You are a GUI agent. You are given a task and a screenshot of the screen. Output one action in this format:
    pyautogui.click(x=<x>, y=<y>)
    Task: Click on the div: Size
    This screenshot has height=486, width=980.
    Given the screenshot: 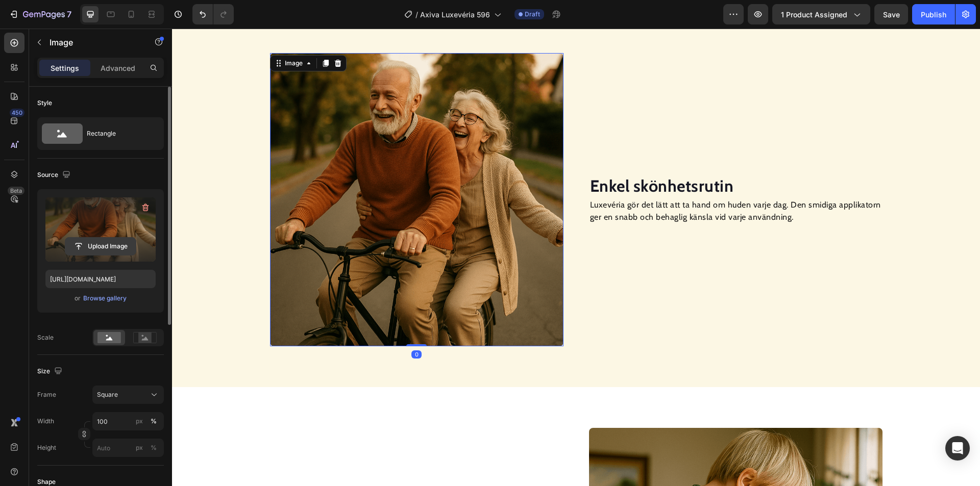 What is the action you would take?
    pyautogui.click(x=51, y=372)
    